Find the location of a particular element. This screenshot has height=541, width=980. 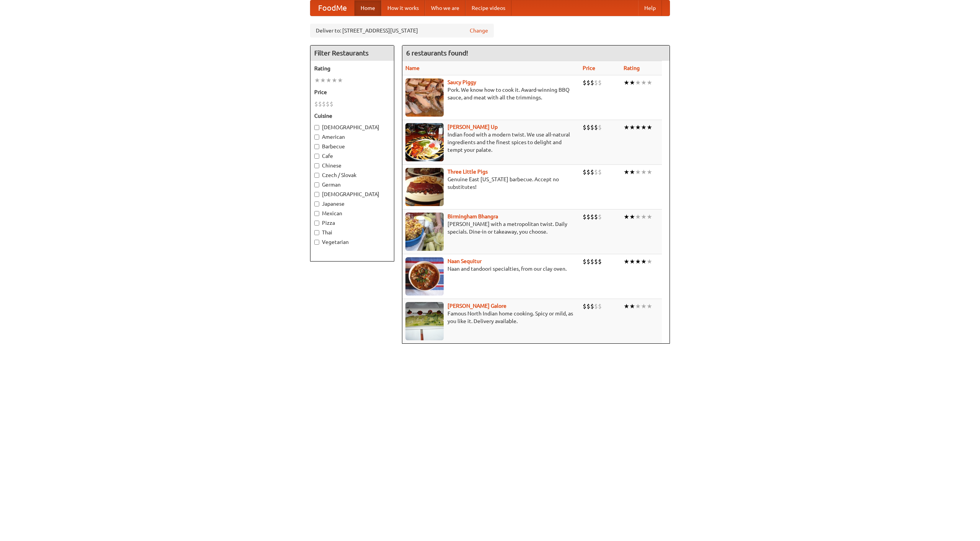

p: Indian food with a modern twist. We use all-natural ingredients and the finest spices to delight ... is located at coordinates (490, 143).